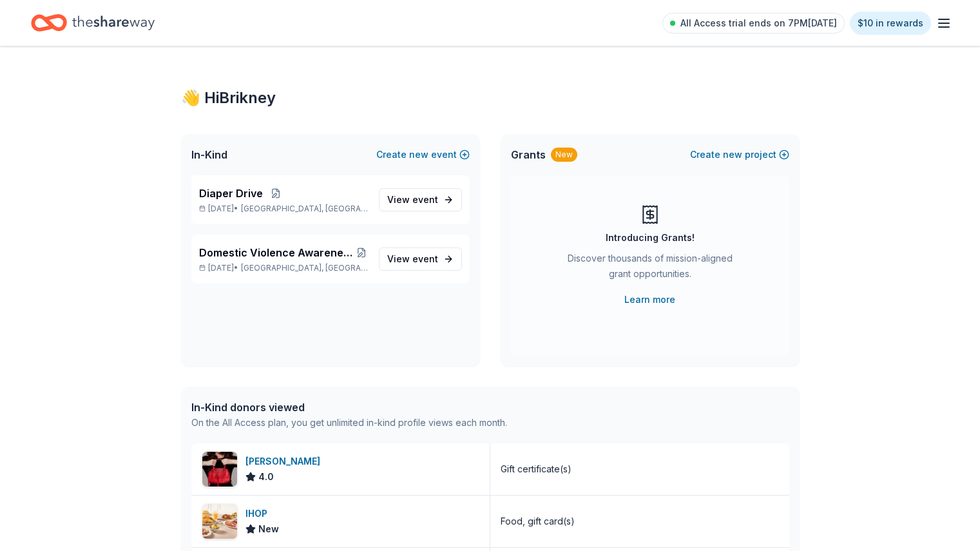 Image resolution: width=980 pixels, height=551 pixels. I want to click on span: In-Kind, so click(209, 155).